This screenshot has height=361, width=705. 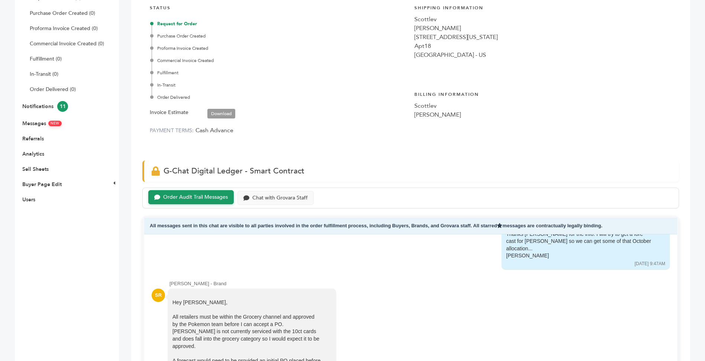 I want to click on label: Invoice Estimate, so click(x=169, y=113).